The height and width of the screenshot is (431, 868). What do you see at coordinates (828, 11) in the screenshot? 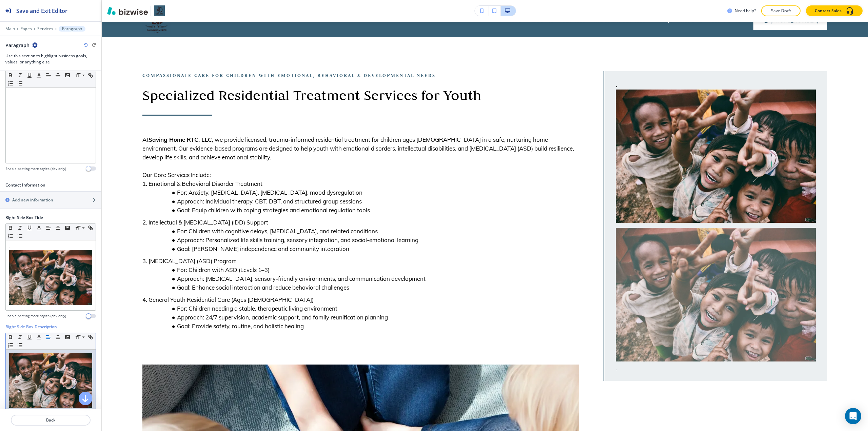
I see `p: Contact Sales` at bounding box center [828, 11].